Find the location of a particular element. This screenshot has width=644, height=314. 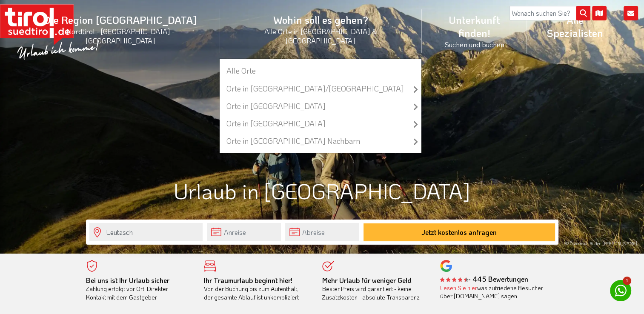

a: Unterkunft finden!Suchen und buchen is located at coordinates (474, 31).